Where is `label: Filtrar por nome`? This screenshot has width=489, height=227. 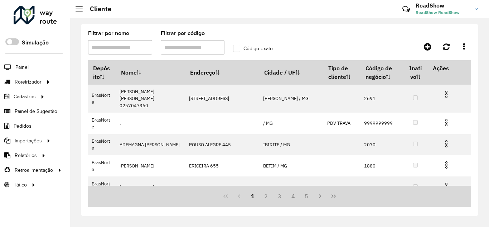
label: Filtrar por nome is located at coordinates (108, 33).